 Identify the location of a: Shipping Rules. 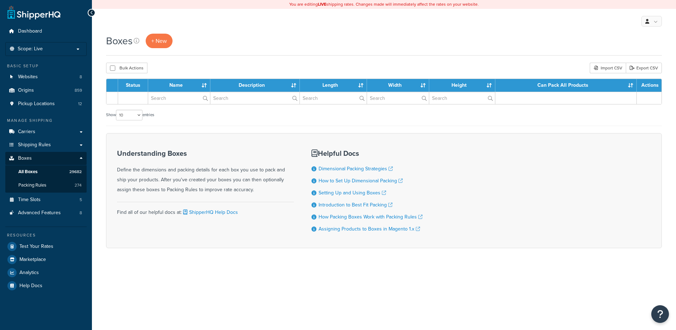
(46, 145).